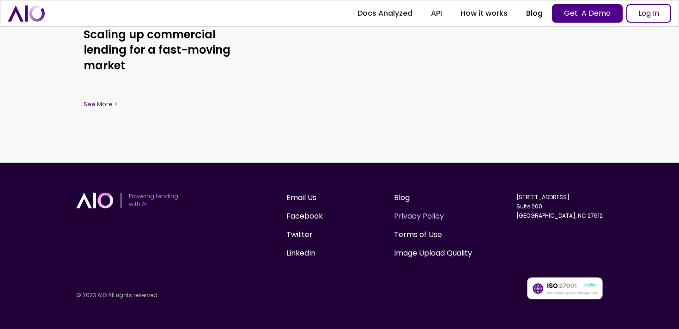 This screenshot has height=329, width=679. What do you see at coordinates (419, 216) in the screenshot?
I see `a: Privacy Policy` at bounding box center [419, 216].